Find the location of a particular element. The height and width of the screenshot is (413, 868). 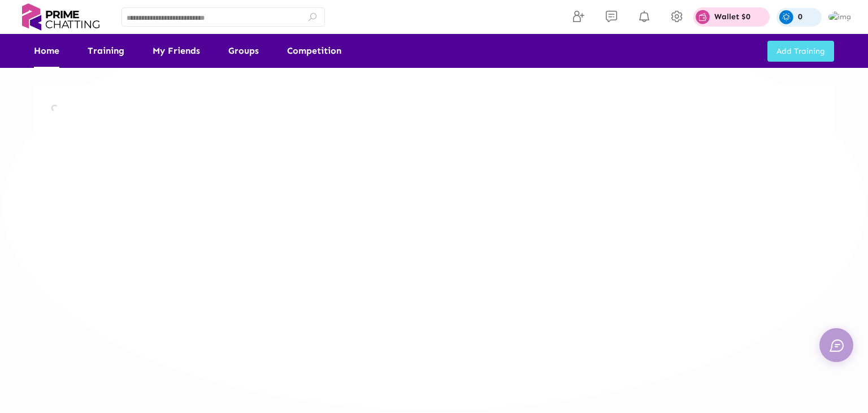

img: logo is located at coordinates (61, 17).